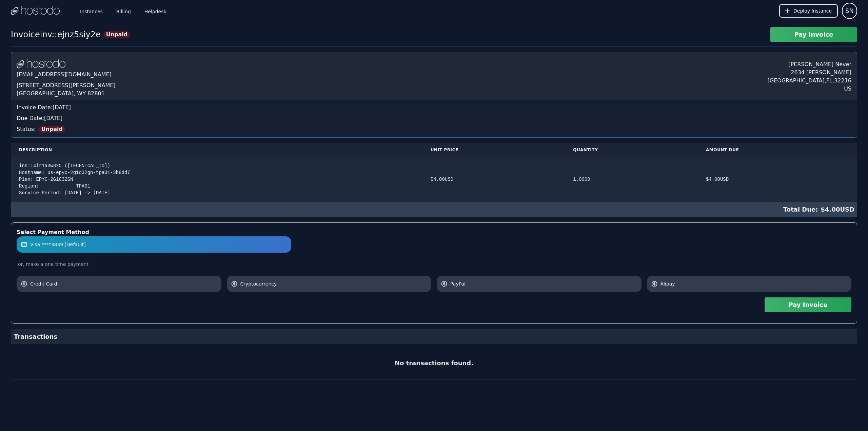 The width and height of the screenshot is (868, 431). What do you see at coordinates (55, 34) in the screenshot?
I see `div: Invoice inv::ejnz5siy2e` at bounding box center [55, 34].